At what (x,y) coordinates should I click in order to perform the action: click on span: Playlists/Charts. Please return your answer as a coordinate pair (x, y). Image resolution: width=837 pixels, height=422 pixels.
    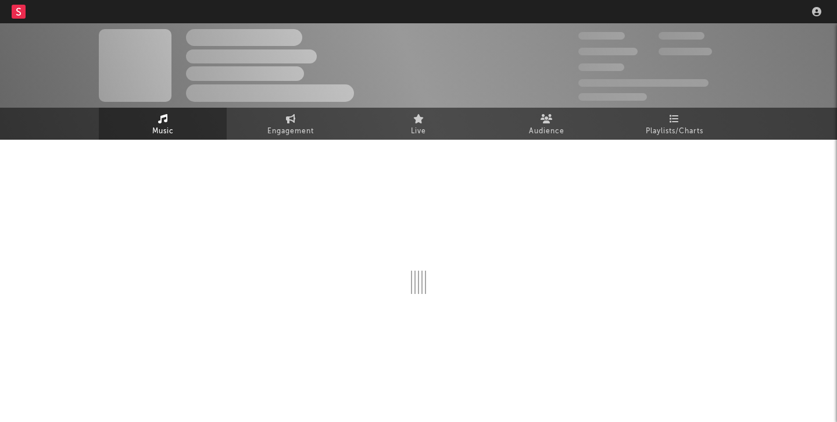
    Looking at the image, I should click on (674, 131).